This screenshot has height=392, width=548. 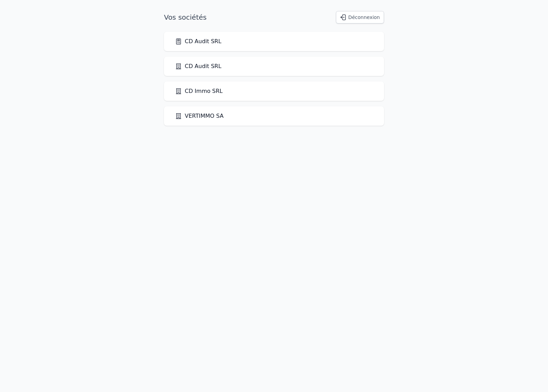 What do you see at coordinates (360, 17) in the screenshot?
I see `button: Déconnexion` at bounding box center [360, 17].